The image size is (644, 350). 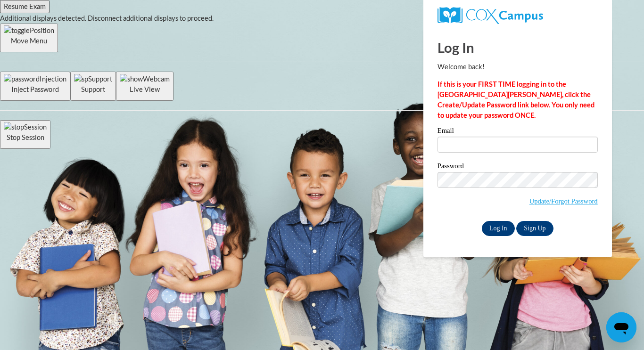 I want to click on img: stopSession, so click(x=25, y=127).